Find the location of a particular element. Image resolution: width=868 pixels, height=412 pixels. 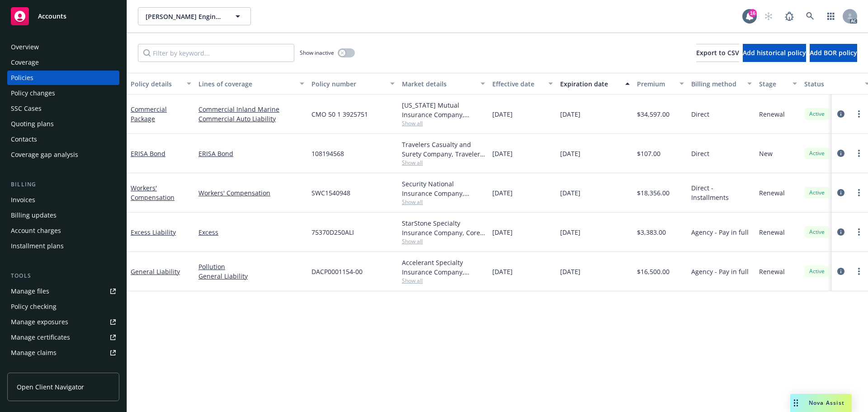

a: Policy changes is located at coordinates (63, 93).